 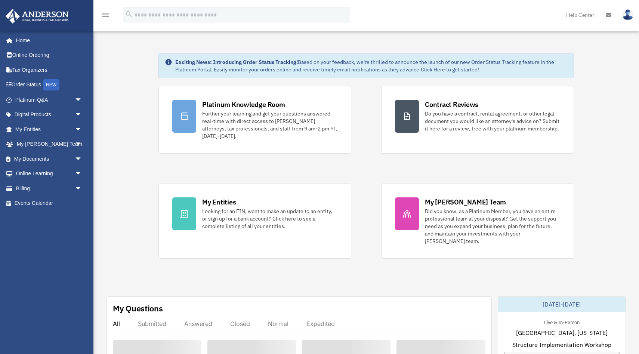 What do you see at coordinates (198, 323) in the screenshot?
I see `div: Answered` at bounding box center [198, 323].